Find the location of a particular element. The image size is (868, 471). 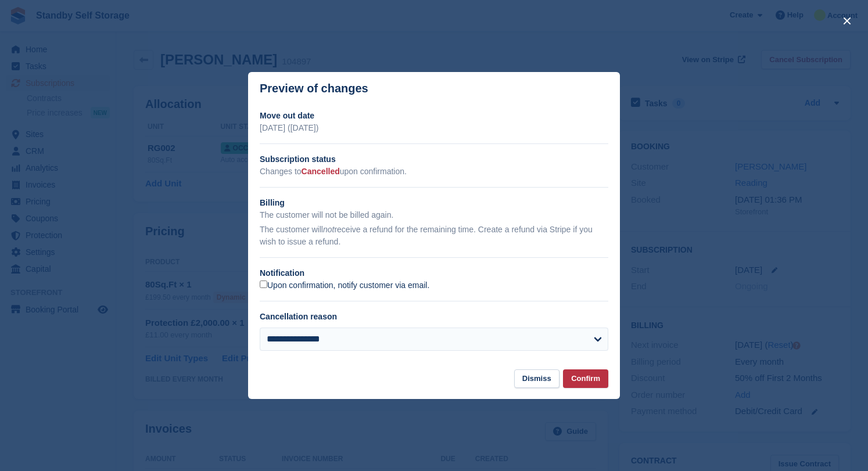

h2: Move out date is located at coordinates (434, 116).